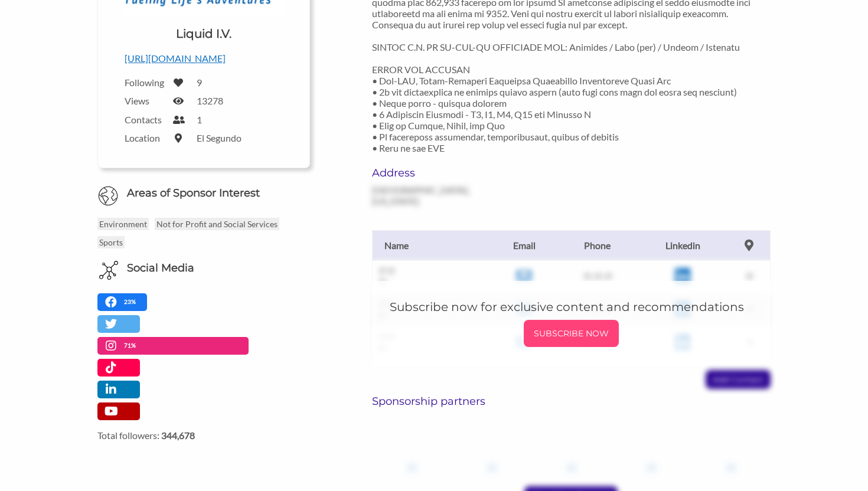  What do you see at coordinates (571, 307) in the screenshot?
I see `h5: Subscribe now for exclusive content and recommendations` at bounding box center [571, 307].